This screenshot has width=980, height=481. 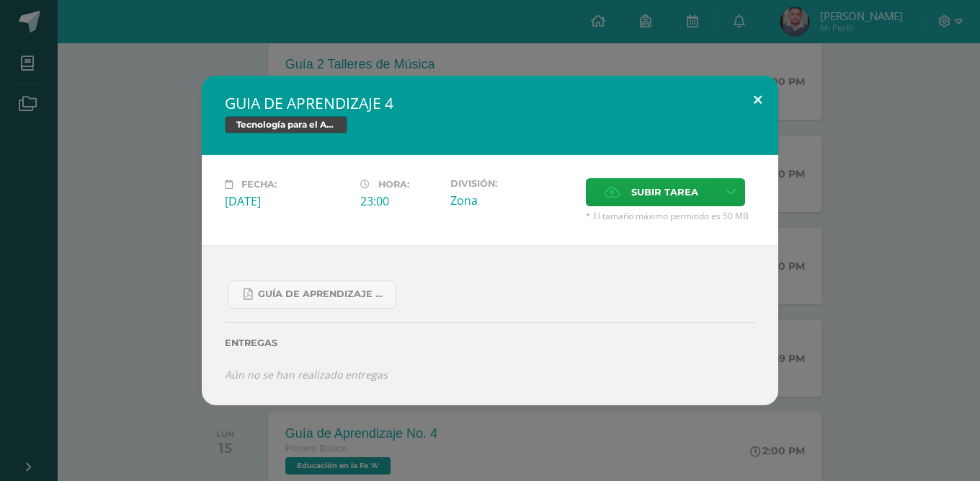 I want to click on label: División:, so click(x=512, y=183).